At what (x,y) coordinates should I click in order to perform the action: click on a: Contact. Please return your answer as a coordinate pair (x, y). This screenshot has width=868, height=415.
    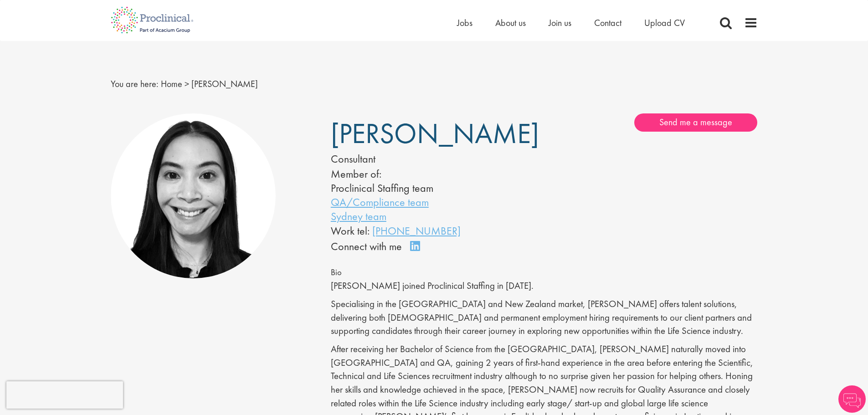
    Looking at the image, I should click on (607, 23).